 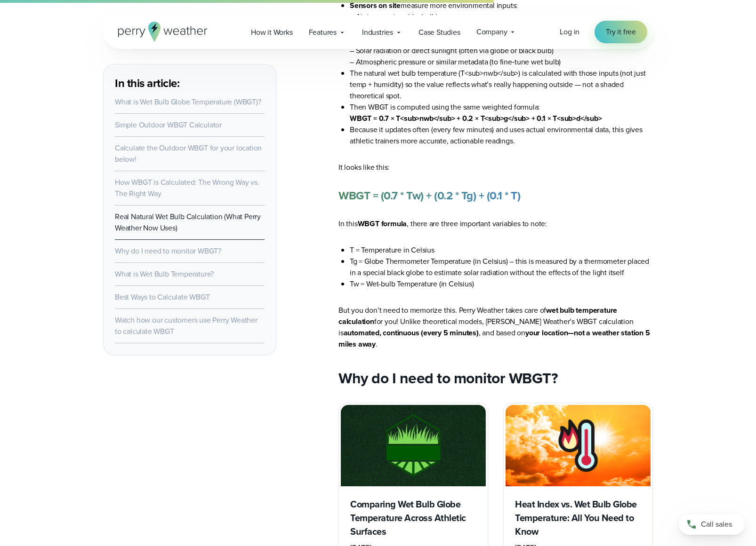 I want to click on h3: In this article:, so click(x=190, y=84).